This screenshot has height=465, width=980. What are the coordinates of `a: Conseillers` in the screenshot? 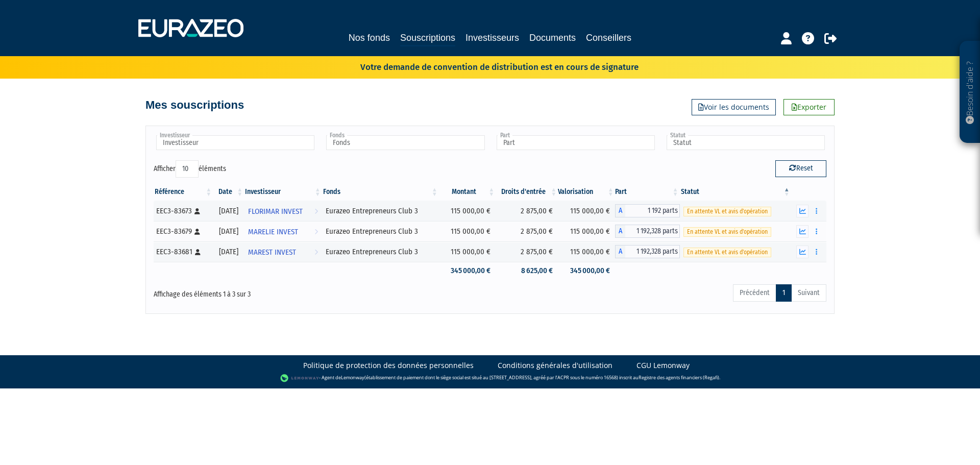 It's located at (608, 38).